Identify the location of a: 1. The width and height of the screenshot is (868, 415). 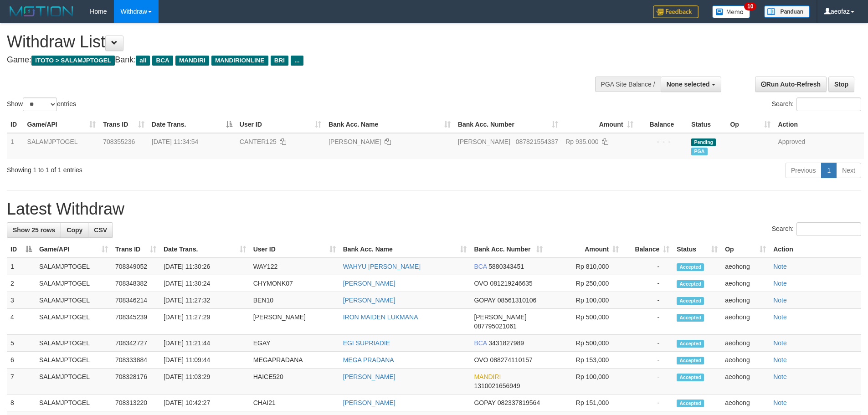
(829, 171).